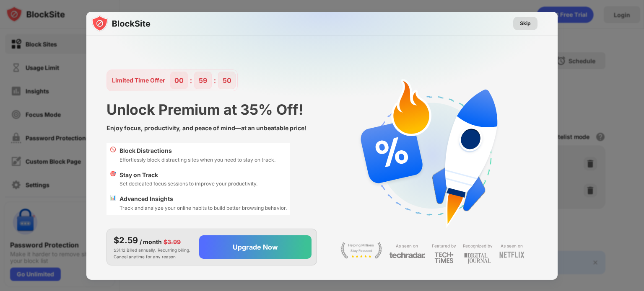 This screenshot has height=291, width=644. Describe the element at coordinates (361, 251) in the screenshot. I see `img: light-stay-focus.svg` at that location.